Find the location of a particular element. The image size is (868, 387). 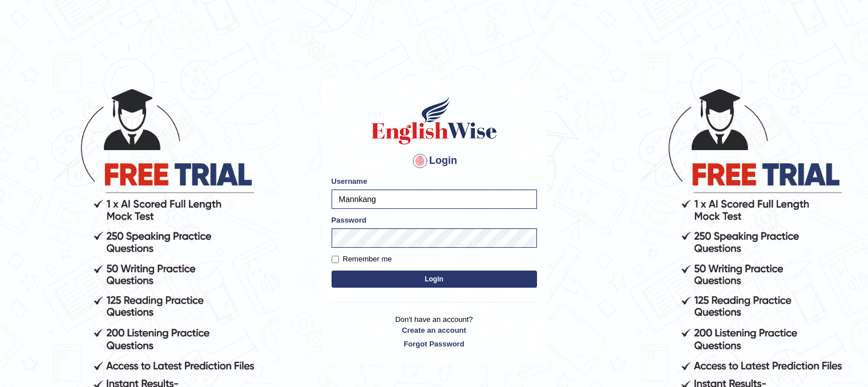

label: Remember me is located at coordinates (362, 259).